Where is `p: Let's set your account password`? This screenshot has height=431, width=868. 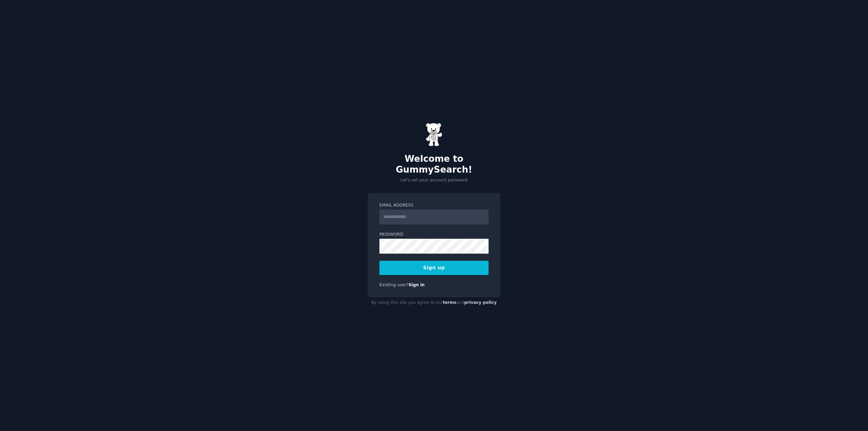
p: Let's set your account password is located at coordinates (434, 181).